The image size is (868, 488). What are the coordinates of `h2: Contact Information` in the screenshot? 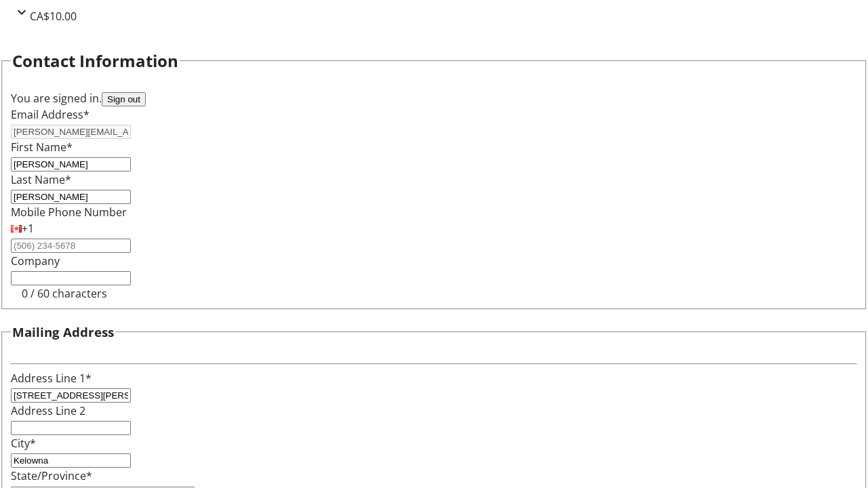 It's located at (94, 61).